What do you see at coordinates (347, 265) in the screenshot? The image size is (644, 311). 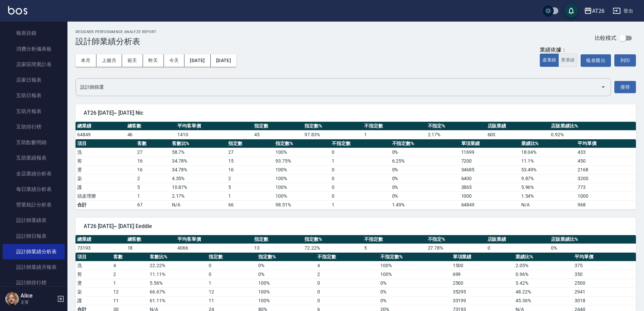 I see `td: 4` at bounding box center [347, 265].